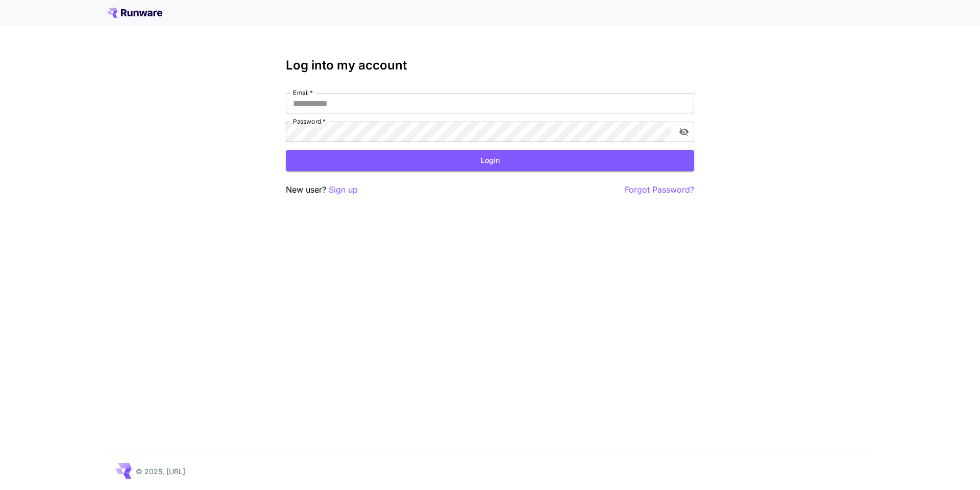 This screenshot has width=980, height=490. I want to click on button: toggle password visibility, so click(684, 132).